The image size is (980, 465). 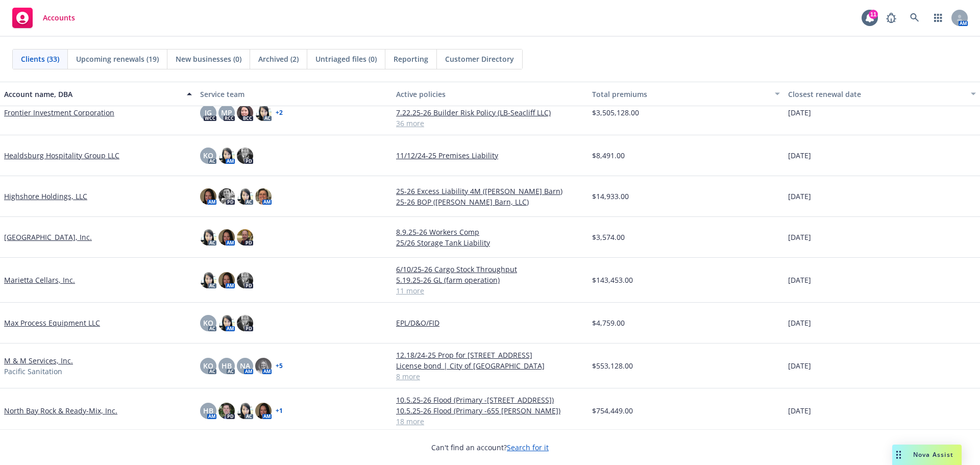 What do you see at coordinates (46, 196) in the screenshot?
I see `a: Highshore Holdings, LLC` at bounding box center [46, 196].